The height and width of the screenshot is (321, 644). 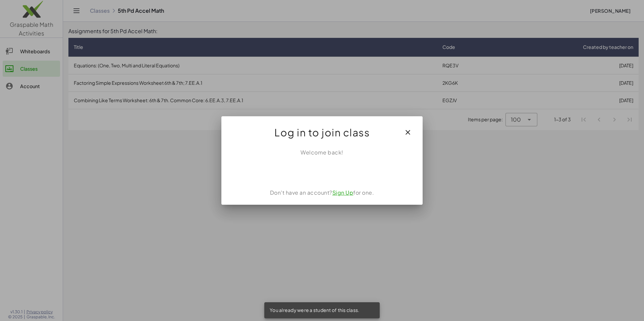 I want to click on div: Don't have an account? for one., so click(x=322, y=193).